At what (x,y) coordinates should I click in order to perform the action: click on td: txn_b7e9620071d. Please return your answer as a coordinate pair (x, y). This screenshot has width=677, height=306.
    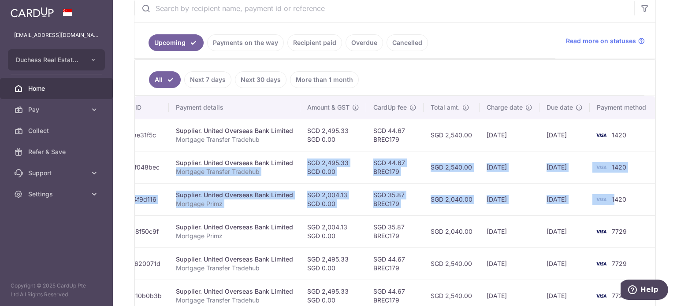
    Looking at the image, I should click on (135, 264).